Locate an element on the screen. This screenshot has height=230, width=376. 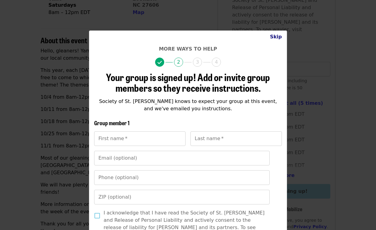
i: check icon is located at coordinates (160, 62).